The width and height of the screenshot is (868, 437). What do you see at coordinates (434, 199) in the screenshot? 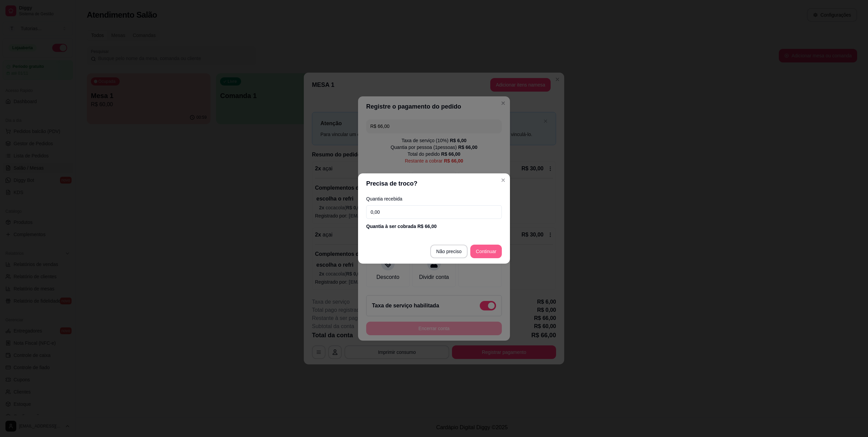
I see `label: Quantia recebida` at bounding box center [434, 199].